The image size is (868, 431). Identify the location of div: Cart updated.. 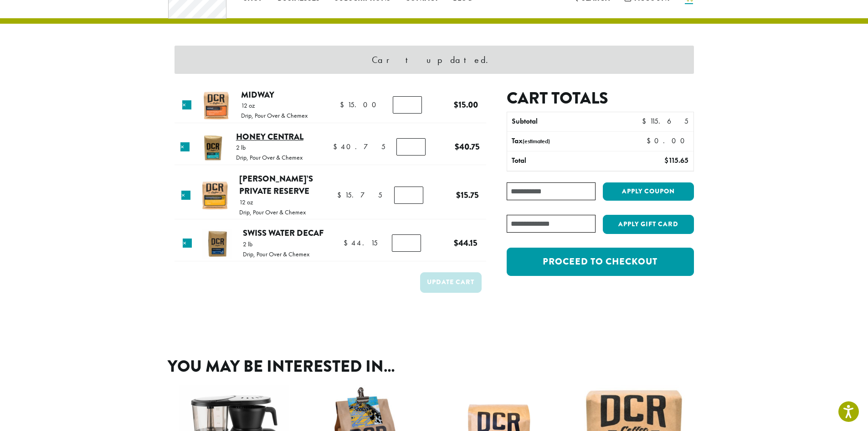
(434, 60).